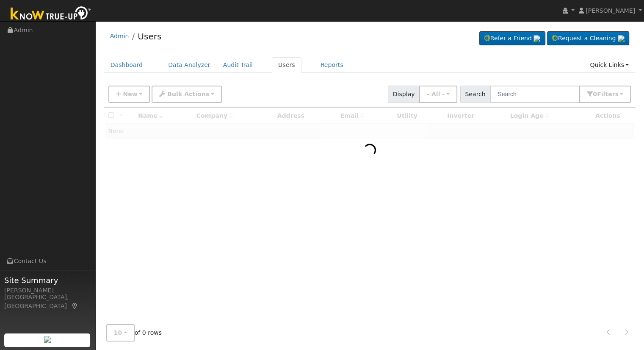  What do you see at coordinates (238, 65) in the screenshot?
I see `a: Audit Trail` at bounding box center [238, 65].